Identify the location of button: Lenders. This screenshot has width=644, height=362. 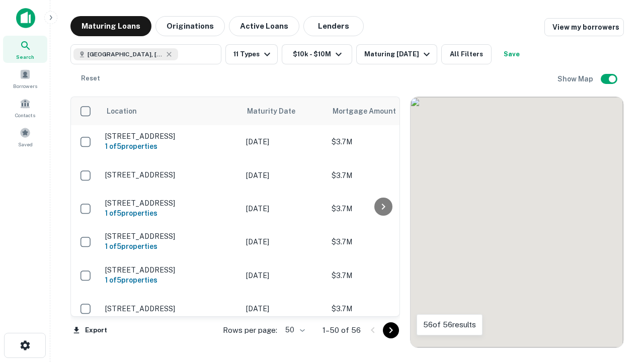
(334, 26).